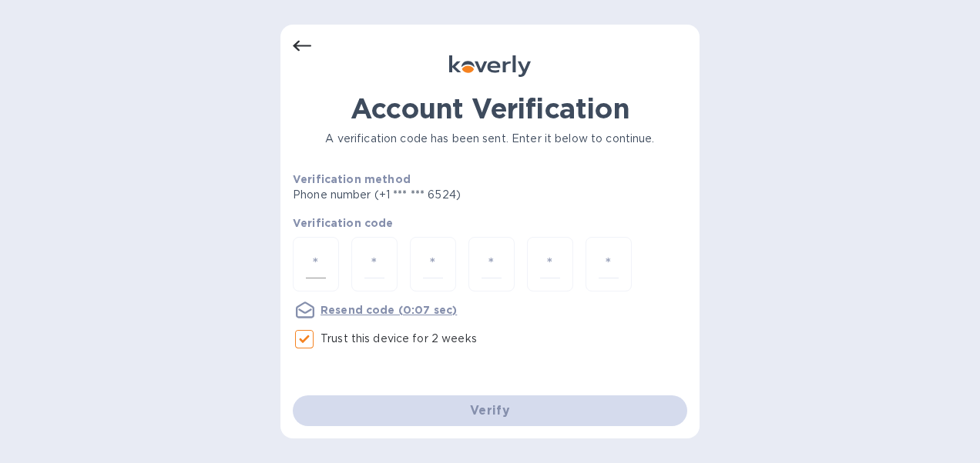  Describe the element at coordinates (351, 179) in the screenshot. I see `b: Verification method` at that location.